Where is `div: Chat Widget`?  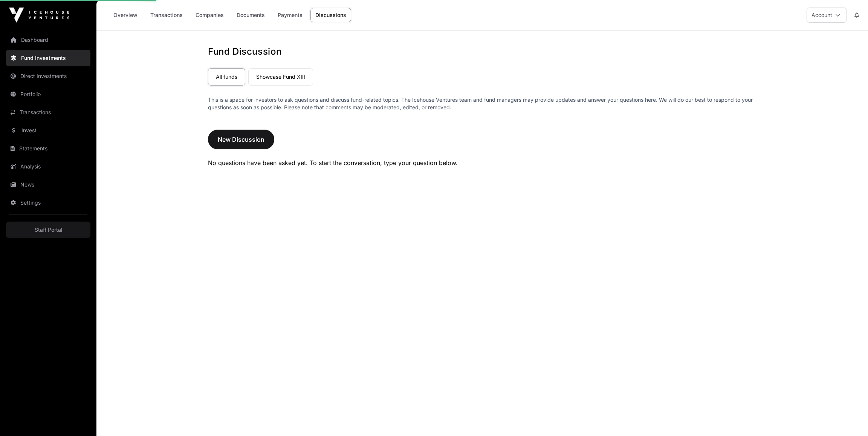
div: Chat Widget is located at coordinates (849, 418).